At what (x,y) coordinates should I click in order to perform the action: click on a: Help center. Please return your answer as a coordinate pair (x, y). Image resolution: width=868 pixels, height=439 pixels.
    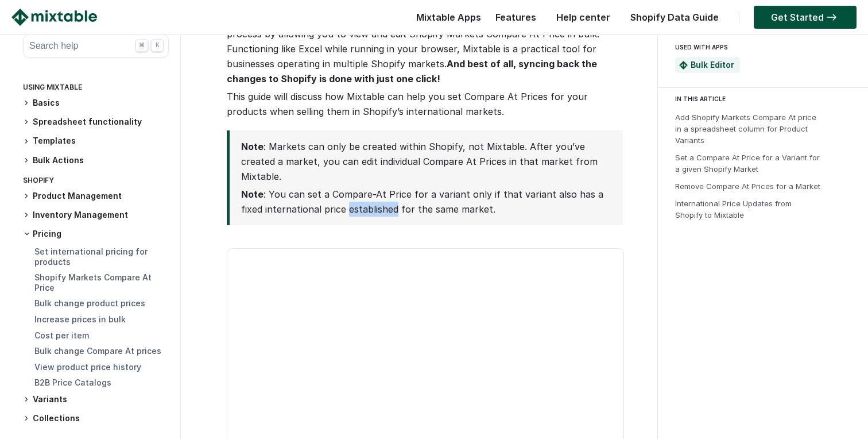
    Looking at the image, I should click on (583, 17).